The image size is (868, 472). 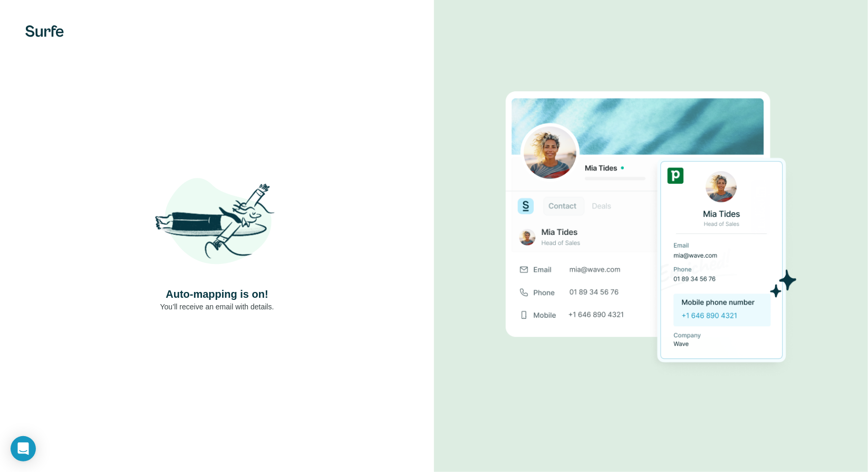 I want to click on div: Open Intercom Messenger, so click(x=23, y=449).